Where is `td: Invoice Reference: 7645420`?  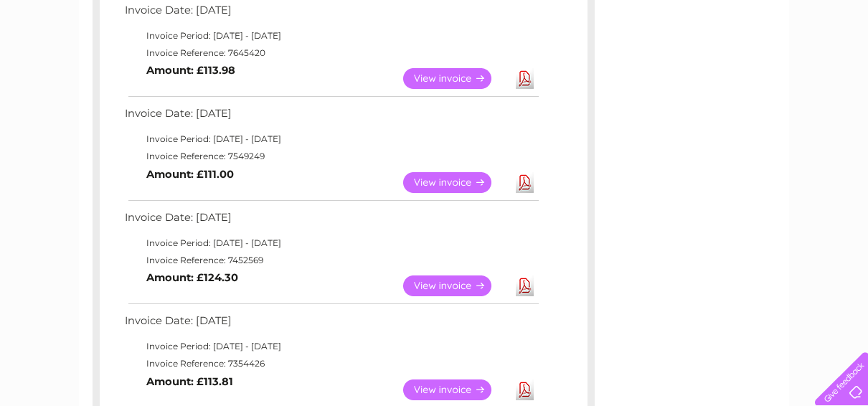
td: Invoice Reference: 7645420 is located at coordinates (331, 53).